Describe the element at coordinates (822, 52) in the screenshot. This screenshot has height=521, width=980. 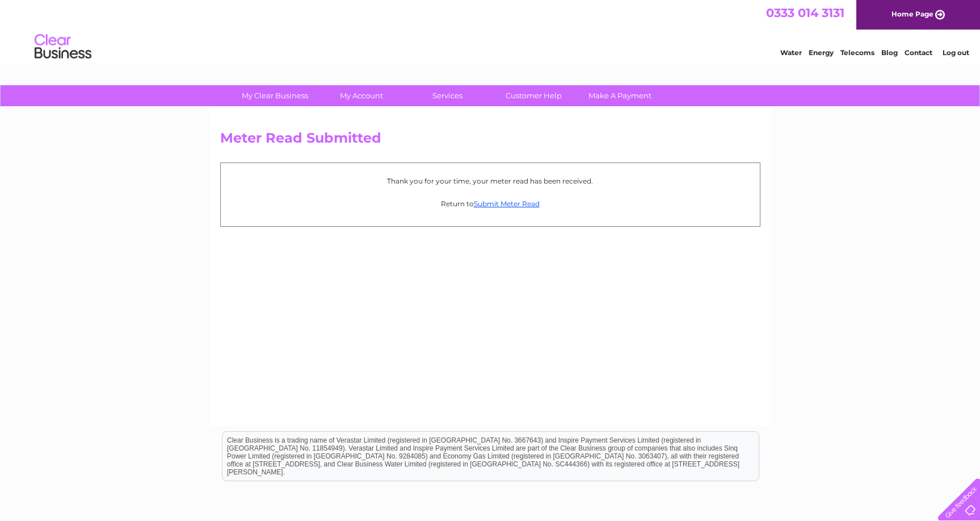
I see `a: Energy` at that location.